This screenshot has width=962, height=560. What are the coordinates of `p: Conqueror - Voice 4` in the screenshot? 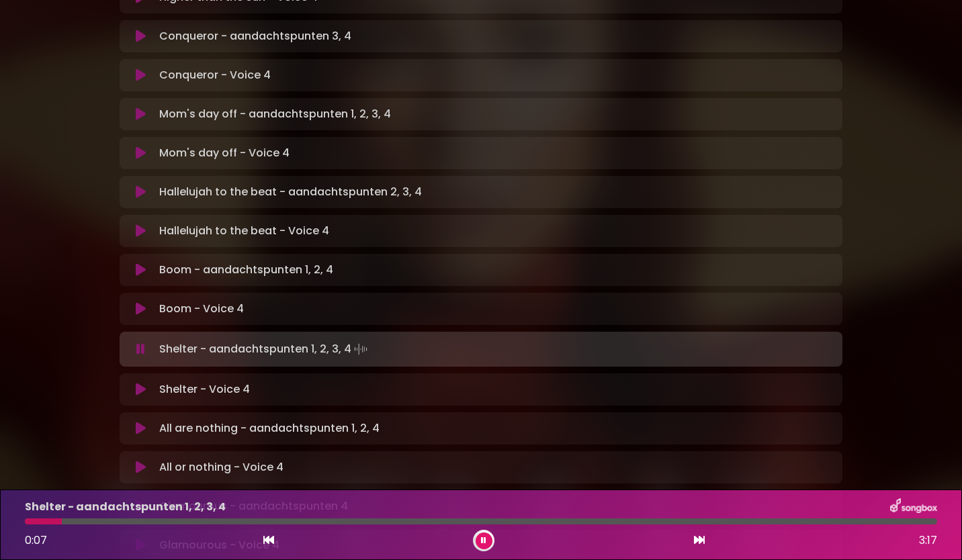 It's located at (215, 75).